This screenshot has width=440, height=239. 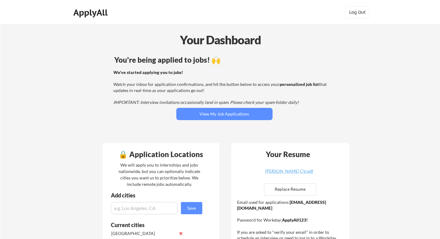 I want to click on div: ApplyAll, so click(x=91, y=13).